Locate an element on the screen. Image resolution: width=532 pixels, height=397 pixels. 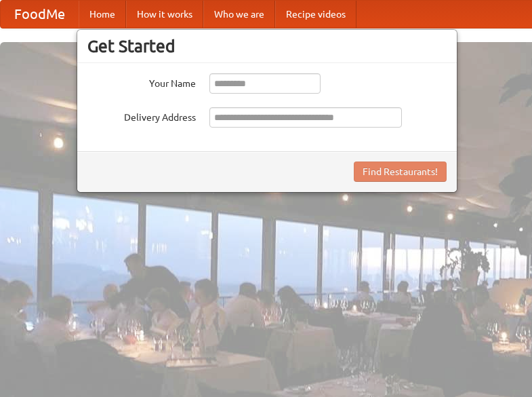
a: Who we are is located at coordinates (239, 14).